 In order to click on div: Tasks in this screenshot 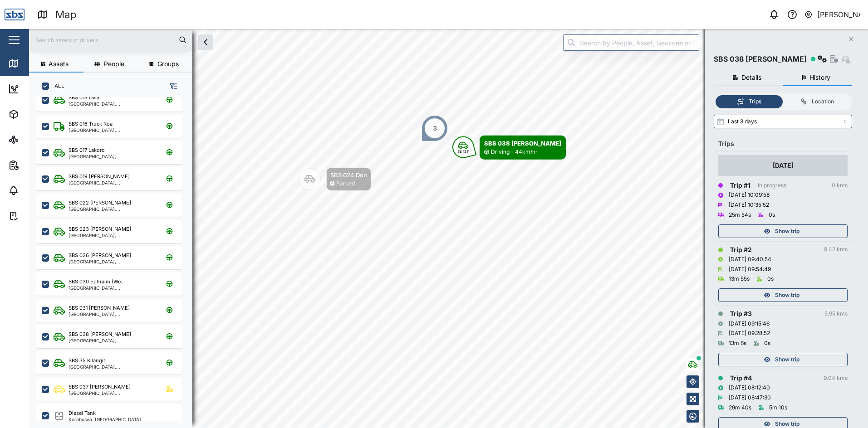, I will do `click(36, 216)`.